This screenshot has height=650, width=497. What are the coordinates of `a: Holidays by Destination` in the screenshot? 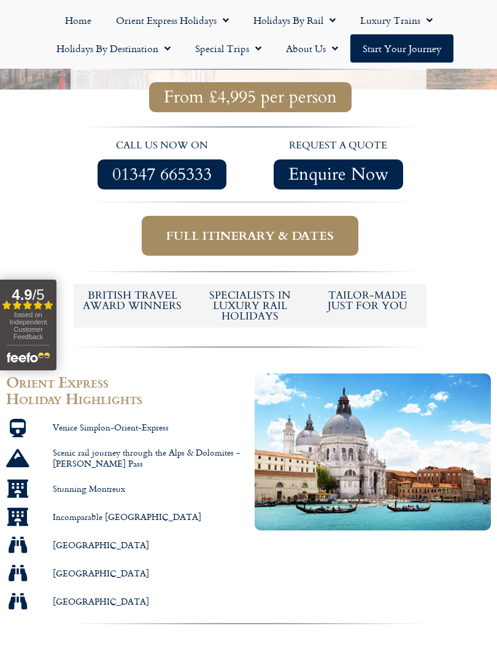 It's located at (114, 48).